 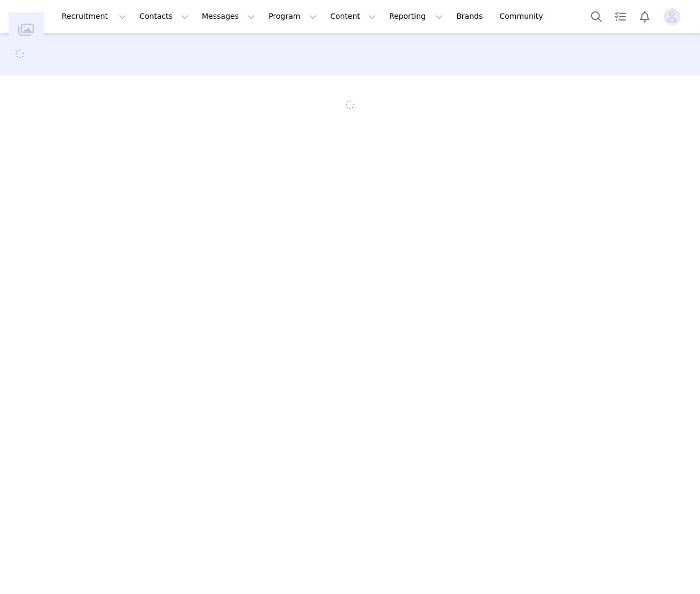 What do you see at coordinates (228, 16) in the screenshot?
I see `button: Messages` at bounding box center [228, 16].